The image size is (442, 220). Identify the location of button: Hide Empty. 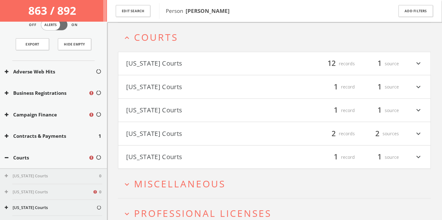
(75, 44).